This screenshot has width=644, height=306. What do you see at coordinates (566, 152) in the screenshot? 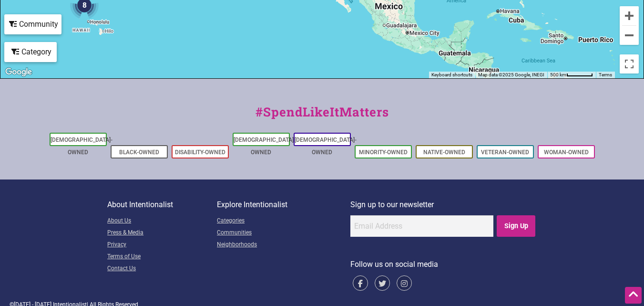
I see `a: Woman-Owned` at bounding box center [566, 152].